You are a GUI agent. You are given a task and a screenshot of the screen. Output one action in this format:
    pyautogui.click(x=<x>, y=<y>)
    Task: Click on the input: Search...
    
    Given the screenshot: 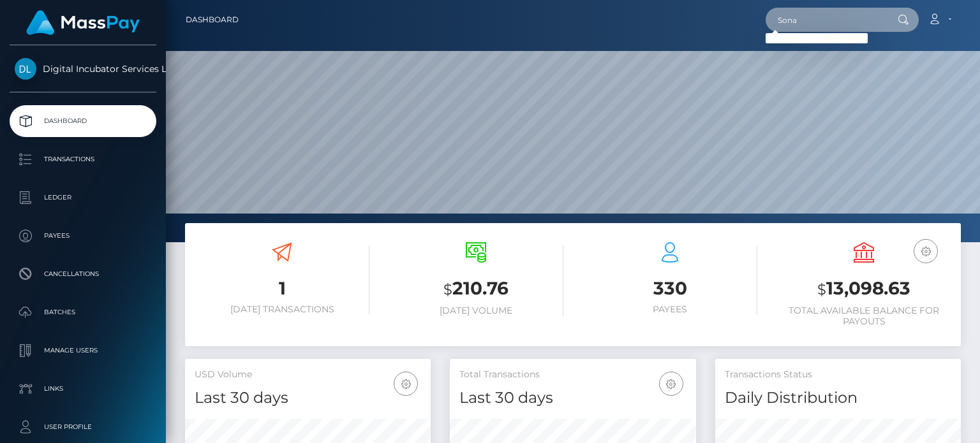 What is the action you would take?
    pyautogui.click(x=826, y=20)
    